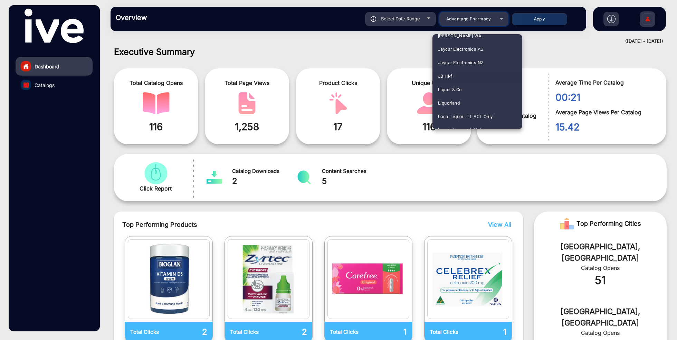  I want to click on span: Jaycar Electronics NZ, so click(461, 63).